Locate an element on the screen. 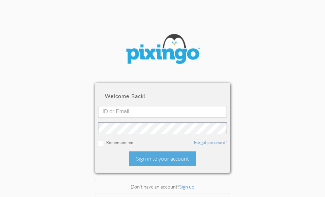 The width and height of the screenshot is (325, 197). img: pixingo logo is located at coordinates (163, 50).